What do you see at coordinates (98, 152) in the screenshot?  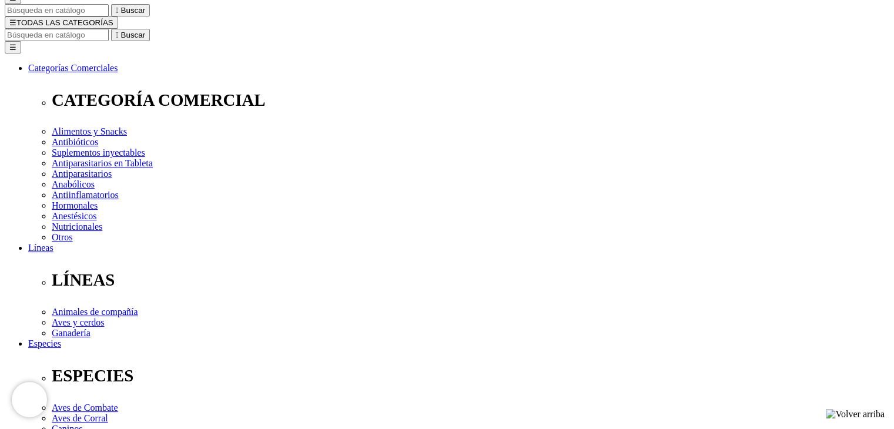 I see `a: Suplementos inyectables` at bounding box center [98, 152].